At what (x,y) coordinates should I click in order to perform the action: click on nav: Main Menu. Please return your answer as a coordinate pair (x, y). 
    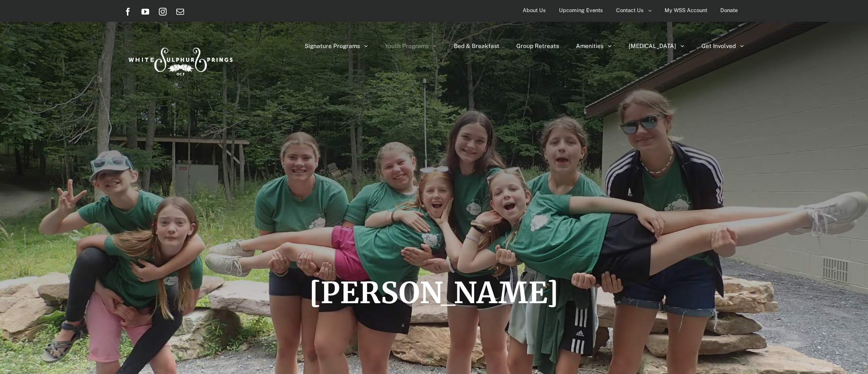
    Looking at the image, I should click on (524, 46).